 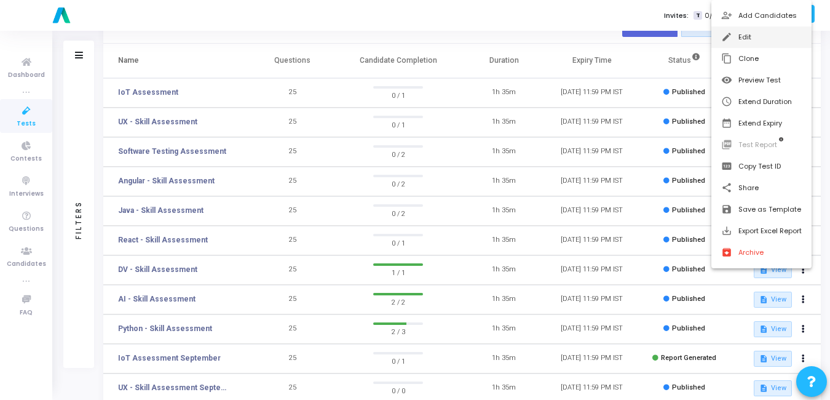 I want to click on button: Preview Test, so click(x=762, y=80).